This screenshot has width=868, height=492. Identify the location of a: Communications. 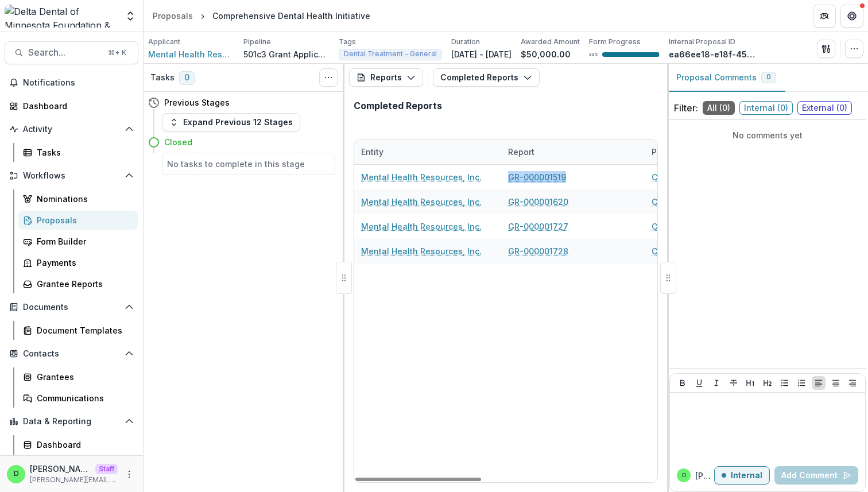
(78, 398).